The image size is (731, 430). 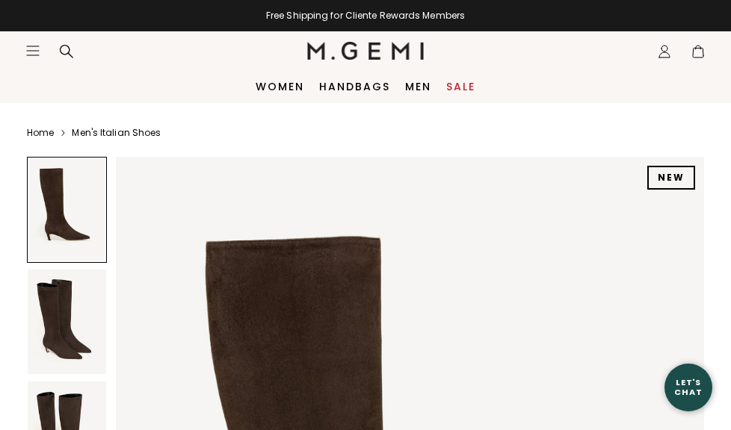 What do you see at coordinates (116, 133) in the screenshot?
I see `a: Men's Italian Shoes` at bounding box center [116, 133].